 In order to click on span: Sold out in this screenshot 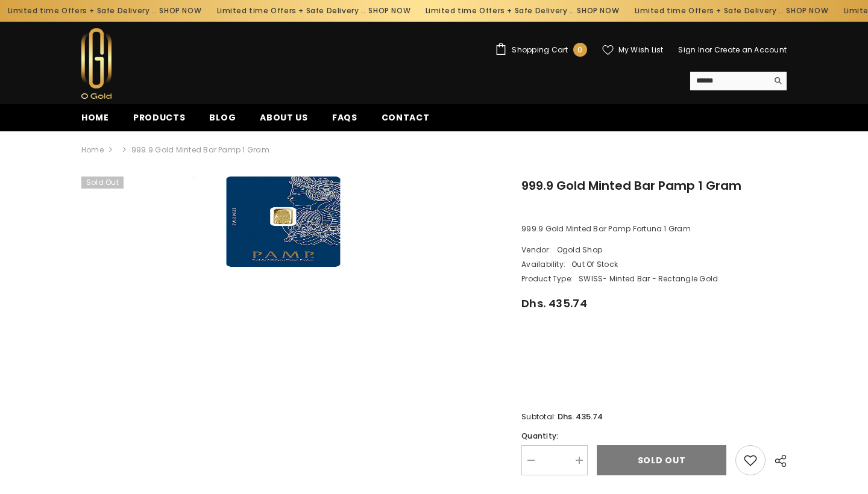, I will do `click(102, 183)`.